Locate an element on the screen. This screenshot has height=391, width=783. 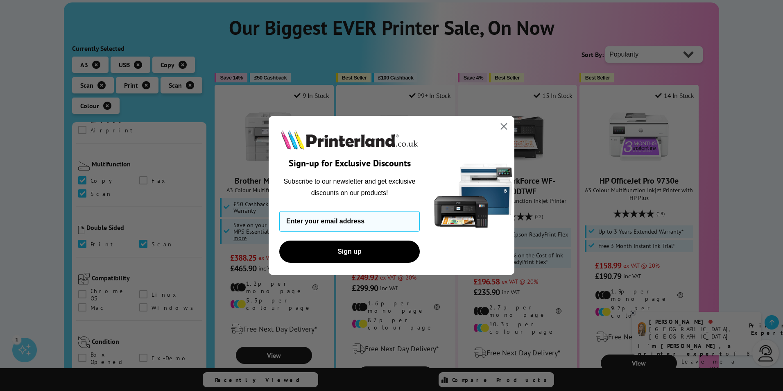
img: 5290a21f-4df8-4860-95f4-ea1e8d0e8904.png is located at coordinates (474, 195).